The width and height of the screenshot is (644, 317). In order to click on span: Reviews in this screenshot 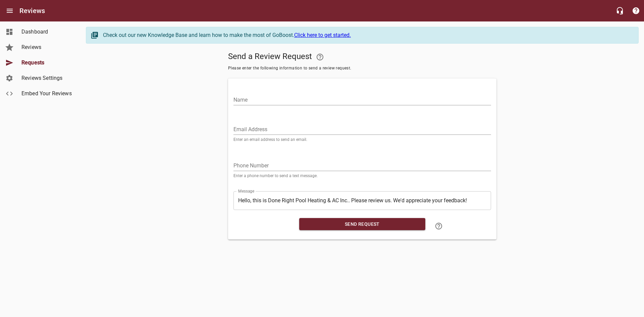, I will do `click(47, 47)`.